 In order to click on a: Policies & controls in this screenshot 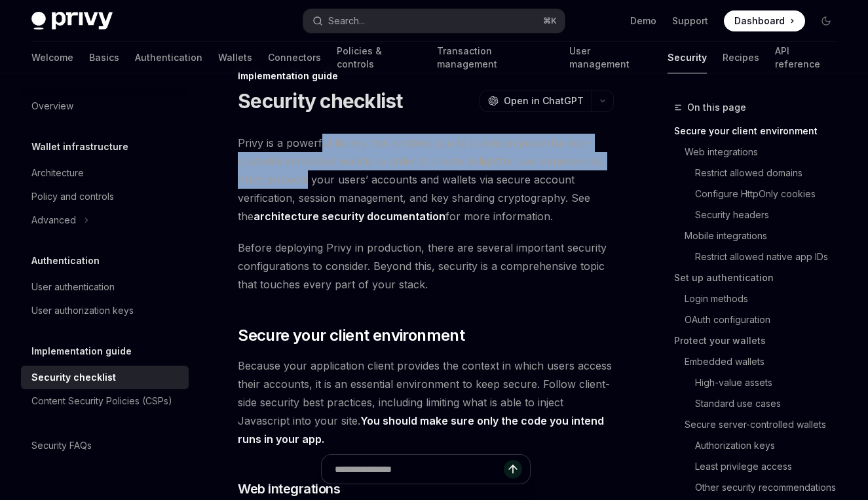, I will do `click(379, 57)`.